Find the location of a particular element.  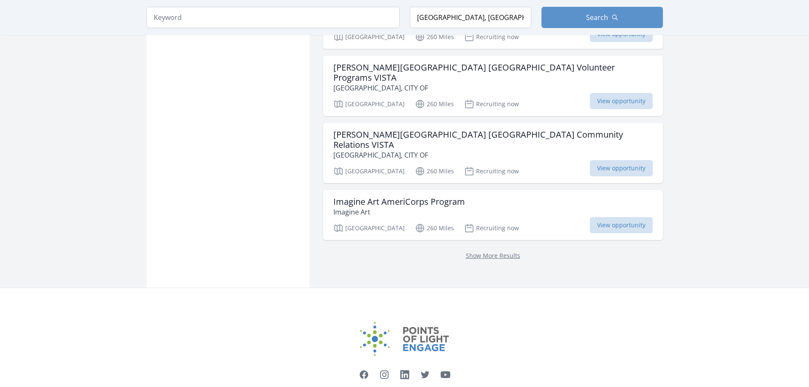

img: Points of Light Engage is located at coordinates (405, 339).